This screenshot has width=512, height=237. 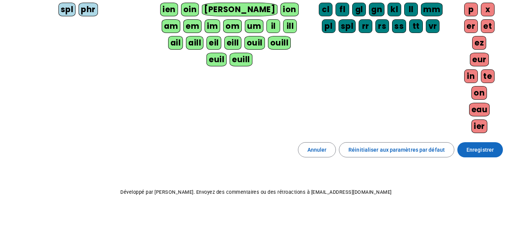 What do you see at coordinates (317, 150) in the screenshot?
I see `button: Annuler` at bounding box center [317, 150].